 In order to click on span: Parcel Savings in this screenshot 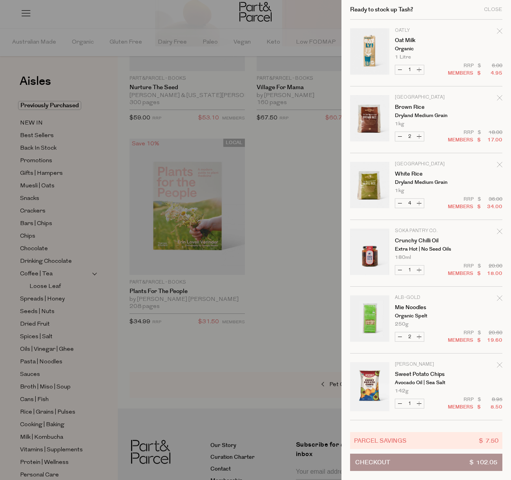, I will do `click(380, 440)`.